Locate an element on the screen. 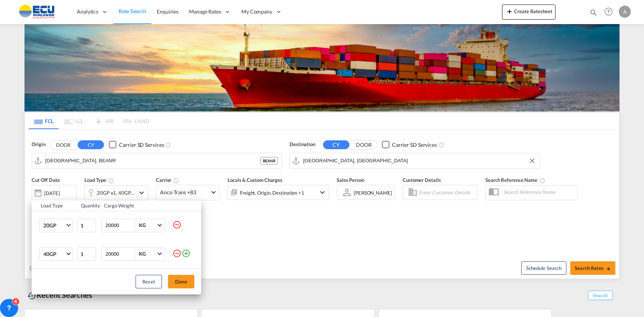 The width and height of the screenshot is (644, 317). span: 20GP is located at coordinates (54, 226).